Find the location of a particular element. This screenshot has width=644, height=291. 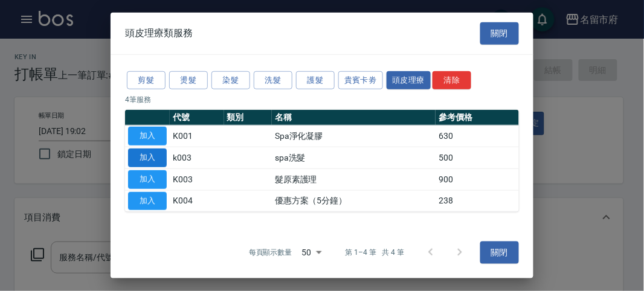

div: 50 is located at coordinates (312, 252).